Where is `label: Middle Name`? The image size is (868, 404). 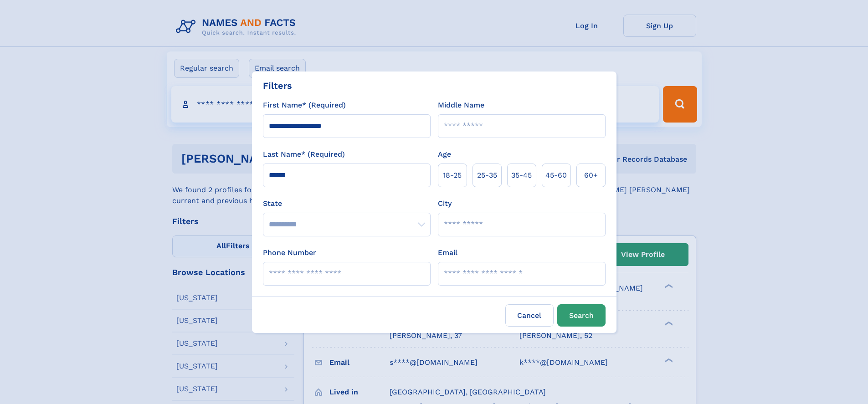 label: Middle Name is located at coordinates (461, 105).